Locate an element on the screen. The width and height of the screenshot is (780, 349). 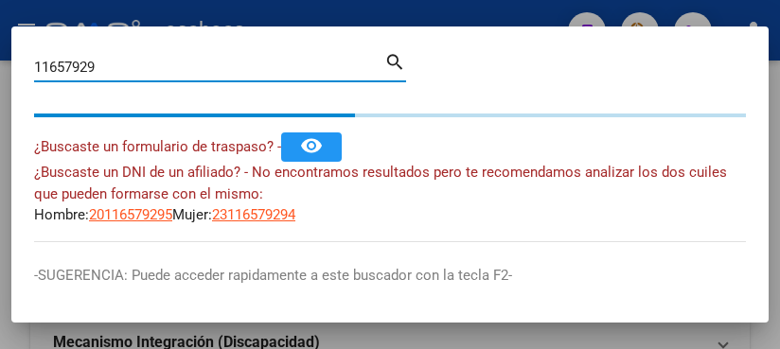
span: ¿Buscaste un formulario de traspaso? - is located at coordinates (157, 147).